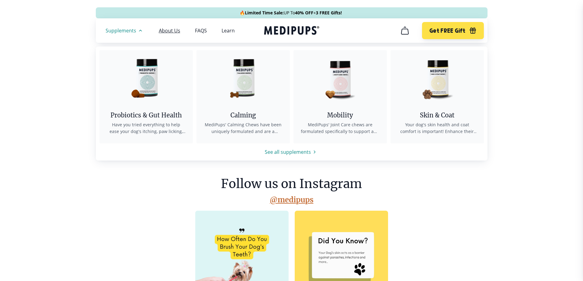 The height and width of the screenshot is (281, 583). Describe the element at coordinates (291, 13) in the screenshot. I see `span: 🔥 UP To +` at that location.